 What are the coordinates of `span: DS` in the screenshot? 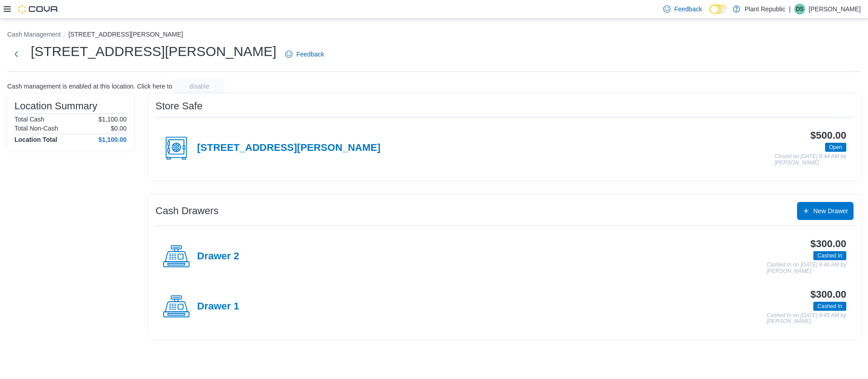 It's located at (800, 9).